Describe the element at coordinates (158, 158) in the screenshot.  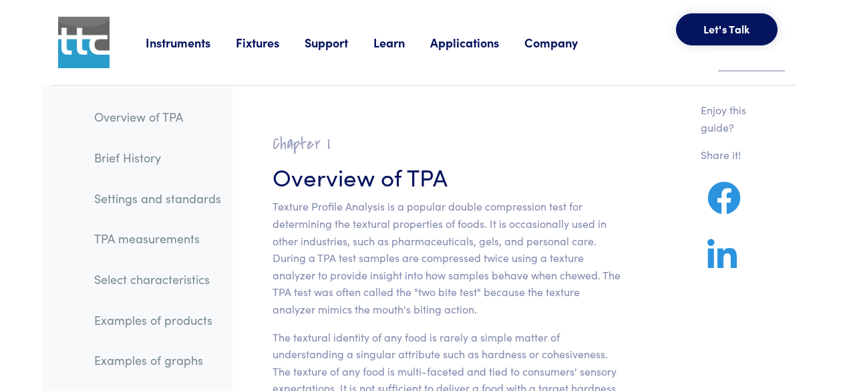
I see `a: Brief History` at that location.